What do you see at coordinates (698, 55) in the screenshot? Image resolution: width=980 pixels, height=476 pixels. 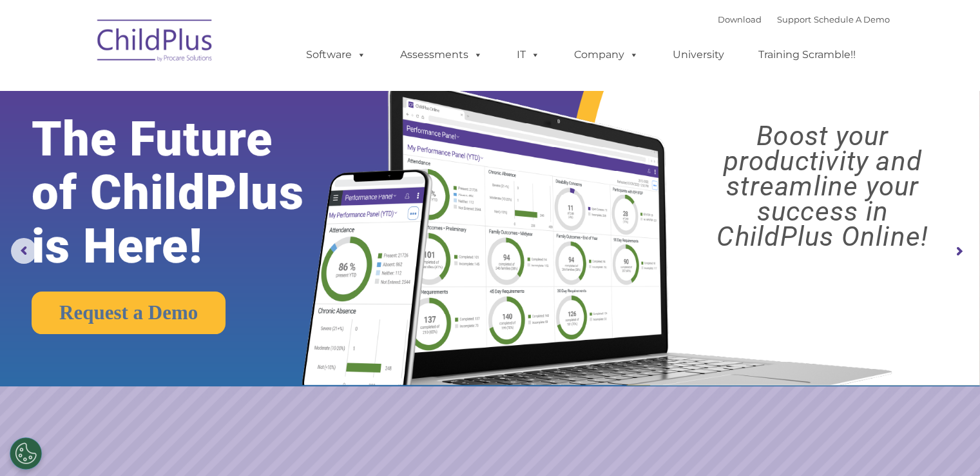 I see `a: University` at bounding box center [698, 55].